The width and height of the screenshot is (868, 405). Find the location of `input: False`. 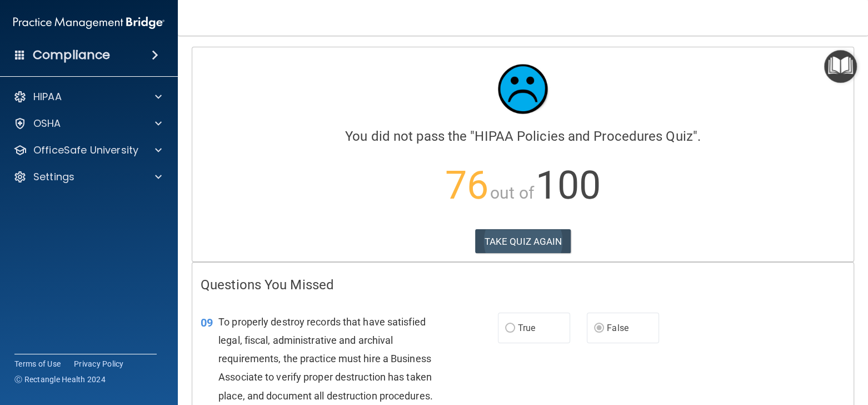

input: False is located at coordinates (599, 328).